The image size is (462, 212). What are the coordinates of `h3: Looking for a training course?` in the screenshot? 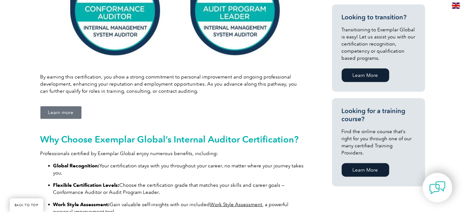 It's located at (378, 115).